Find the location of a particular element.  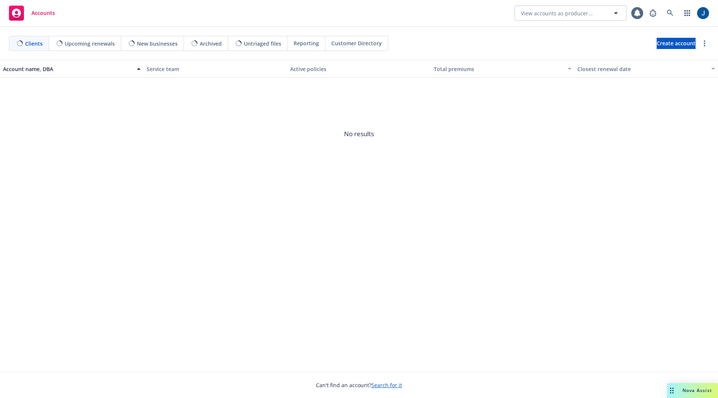

button: View accounts as producer... is located at coordinates (571, 13).